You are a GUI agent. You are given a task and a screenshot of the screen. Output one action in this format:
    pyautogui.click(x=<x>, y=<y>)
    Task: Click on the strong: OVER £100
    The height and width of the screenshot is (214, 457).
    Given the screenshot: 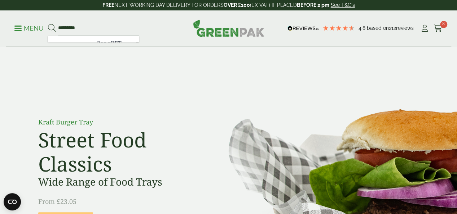 What is the action you would take?
    pyautogui.click(x=236, y=5)
    